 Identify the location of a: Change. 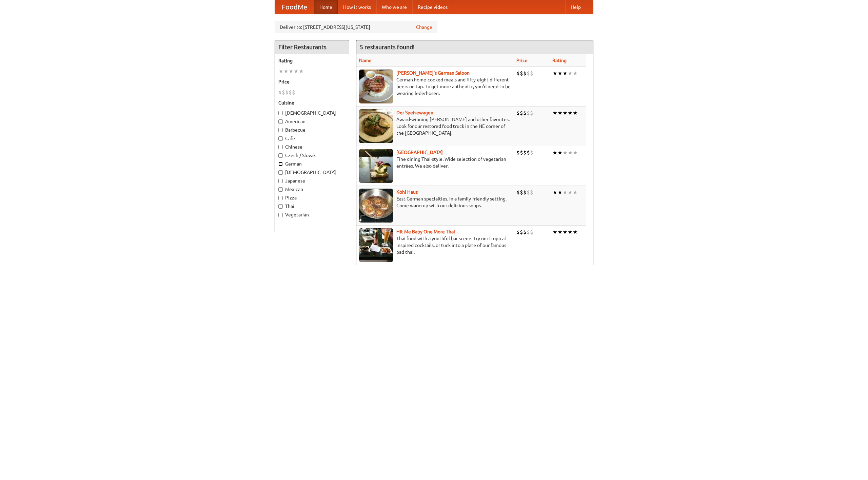
(425, 27).